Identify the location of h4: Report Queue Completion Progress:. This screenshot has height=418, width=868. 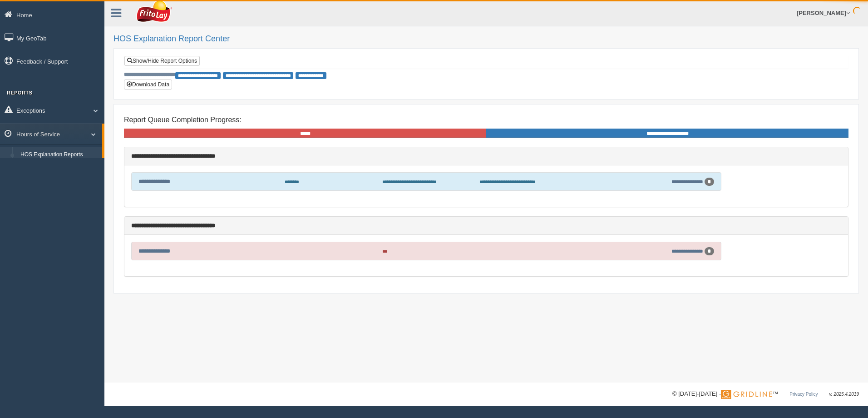
(486, 120).